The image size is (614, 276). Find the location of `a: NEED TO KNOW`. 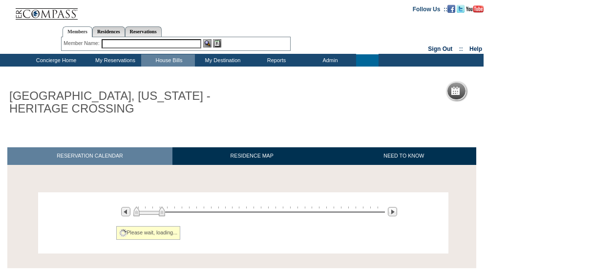

a: NEED TO KNOW is located at coordinates (404, 155).